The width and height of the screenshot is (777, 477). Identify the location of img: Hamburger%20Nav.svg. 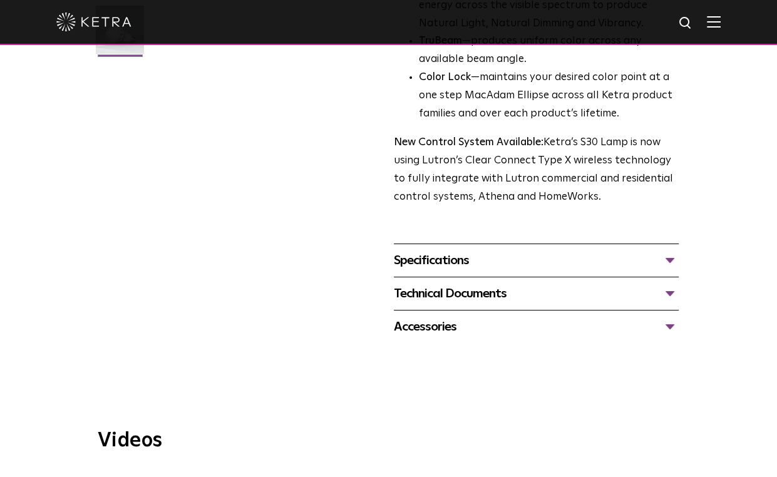
(714, 21).